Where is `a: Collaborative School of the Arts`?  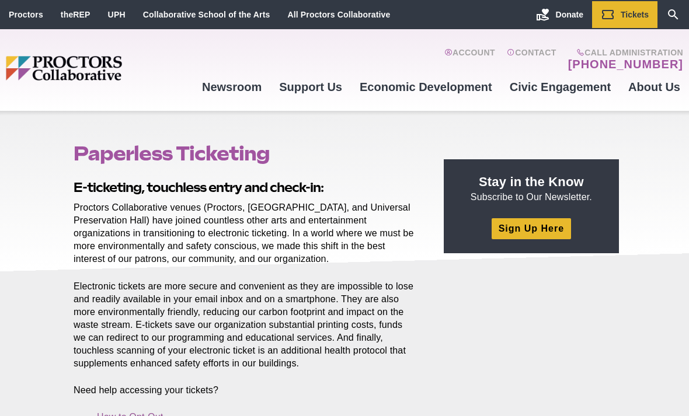
a: Collaborative School of the Arts is located at coordinates (207, 15).